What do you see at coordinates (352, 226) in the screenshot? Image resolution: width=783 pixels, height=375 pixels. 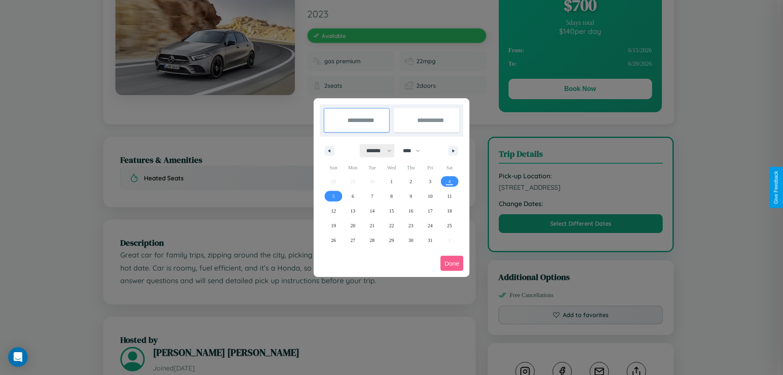 I see `button: 20` at bounding box center [352, 226].